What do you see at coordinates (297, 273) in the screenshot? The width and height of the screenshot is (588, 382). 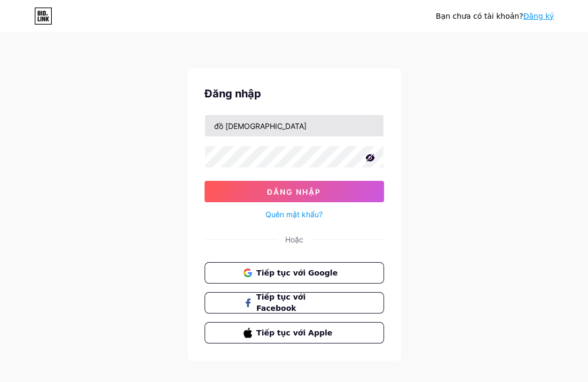 I see `font: Tiếp tục với Google` at bounding box center [297, 273].